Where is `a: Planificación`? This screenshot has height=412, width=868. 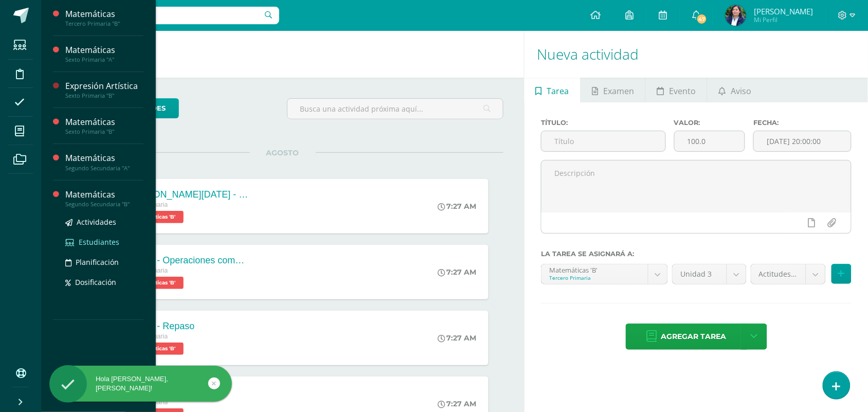 a: Planificación is located at coordinates (104, 262).